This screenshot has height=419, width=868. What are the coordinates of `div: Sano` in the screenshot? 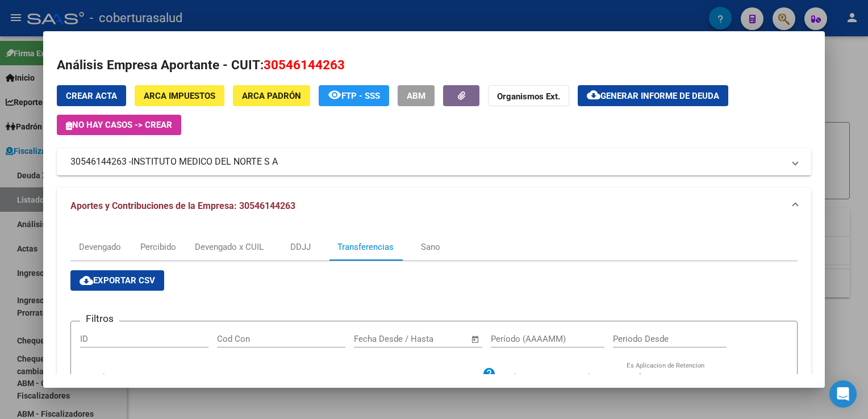 It's located at (430, 247).